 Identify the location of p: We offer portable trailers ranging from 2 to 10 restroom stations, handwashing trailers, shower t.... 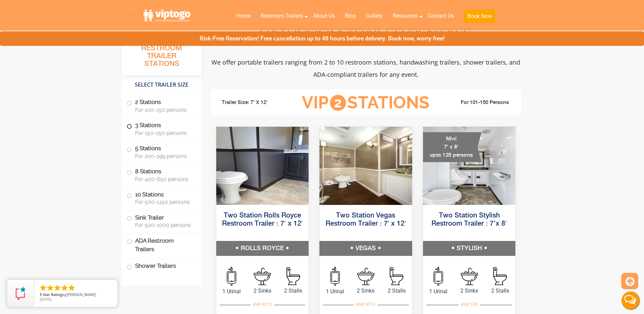
(366, 68).